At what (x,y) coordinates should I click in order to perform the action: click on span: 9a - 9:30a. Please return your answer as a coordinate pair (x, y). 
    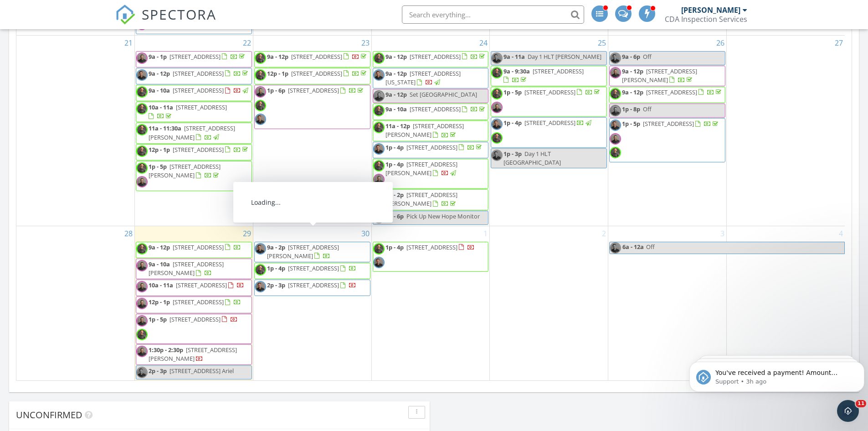
    Looking at the image, I should click on (517, 71).